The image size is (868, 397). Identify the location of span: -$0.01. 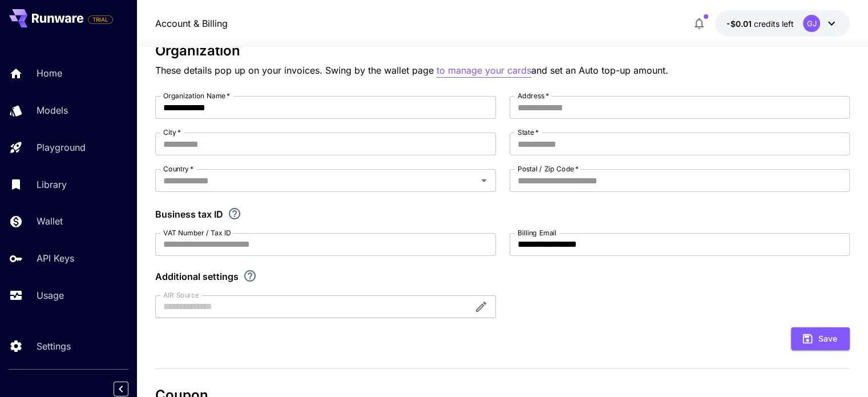
(740, 23).